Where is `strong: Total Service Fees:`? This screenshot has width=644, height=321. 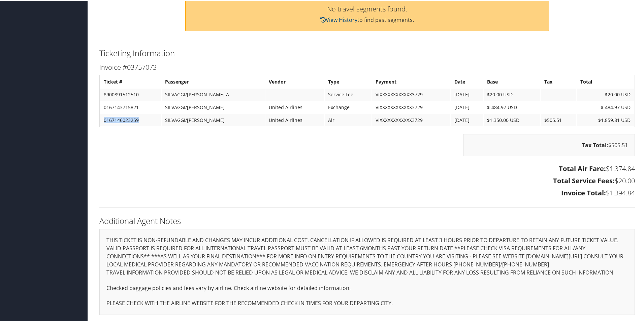
strong: Total Service Fees: is located at coordinates (584, 180).